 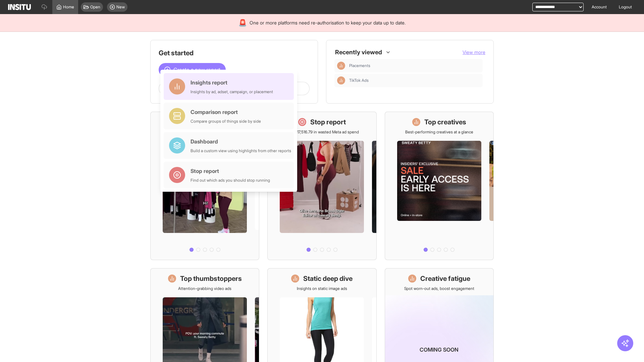 What do you see at coordinates (204, 186) in the screenshot?
I see `a: What's live nowSee all active ads instantly` at bounding box center [204, 186].